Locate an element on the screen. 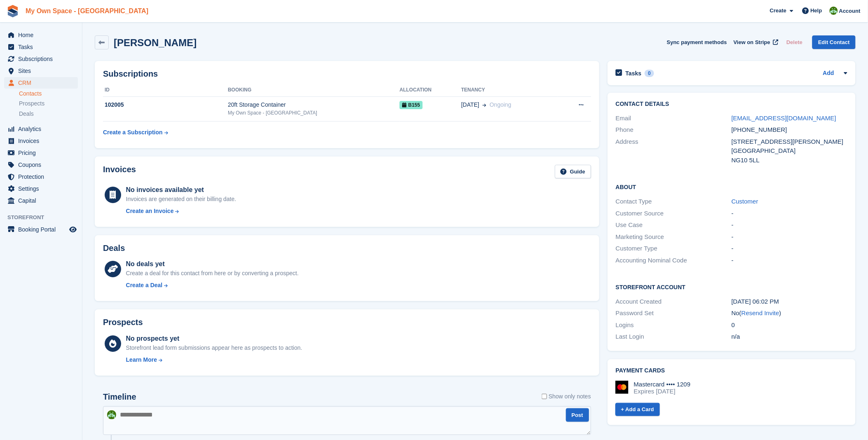  div: 20ft Storage Container is located at coordinates (314, 104).